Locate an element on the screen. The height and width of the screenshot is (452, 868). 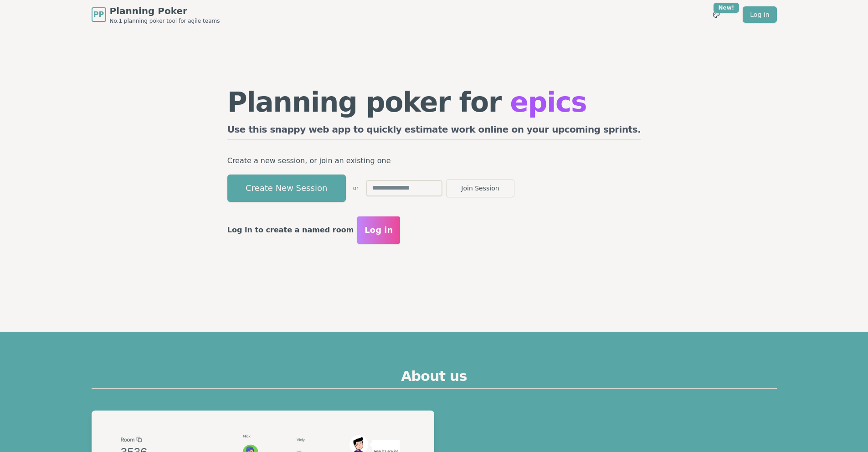
a: Log in is located at coordinates (760, 14).